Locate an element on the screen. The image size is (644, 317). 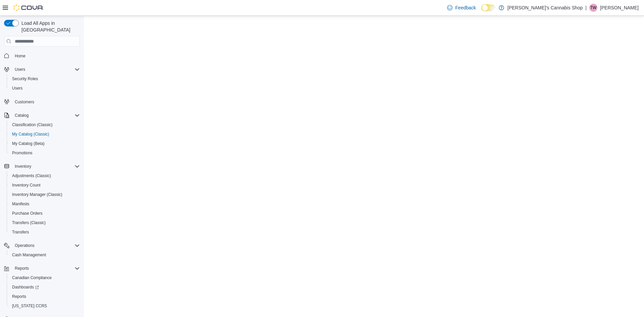
div: Taylor Willson is located at coordinates (594, 8).